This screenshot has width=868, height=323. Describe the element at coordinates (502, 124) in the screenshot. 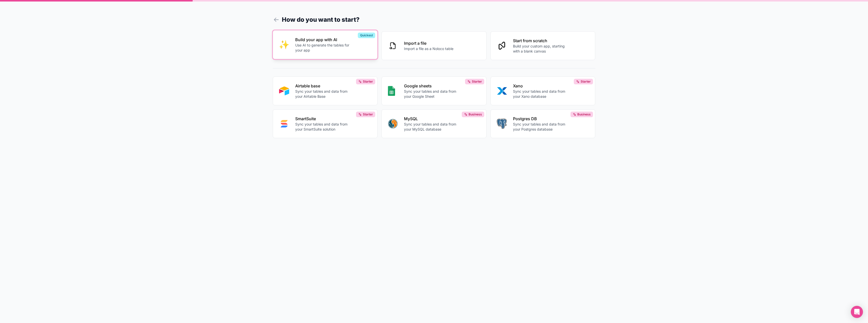

I see `img: POSTGRES` at that location.